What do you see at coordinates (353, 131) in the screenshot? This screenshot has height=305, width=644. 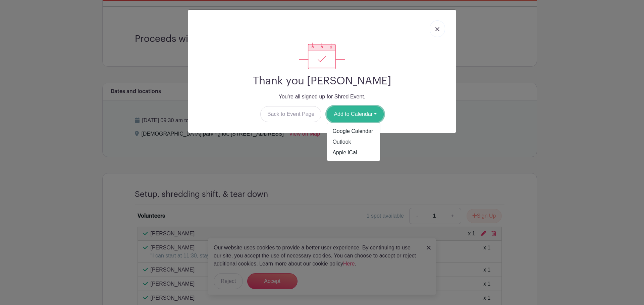 I see `a: Google Calendar` at bounding box center [353, 131].